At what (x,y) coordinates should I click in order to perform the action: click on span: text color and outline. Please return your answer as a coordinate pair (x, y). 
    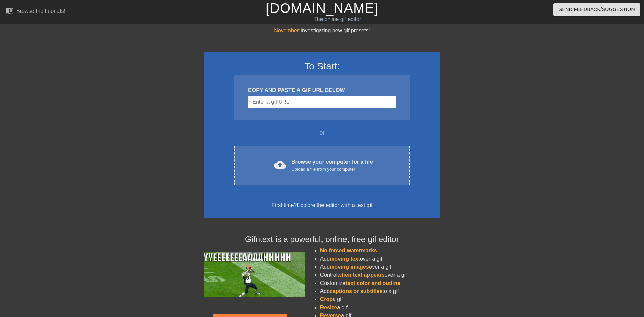
    Looking at the image, I should click on (373, 283).